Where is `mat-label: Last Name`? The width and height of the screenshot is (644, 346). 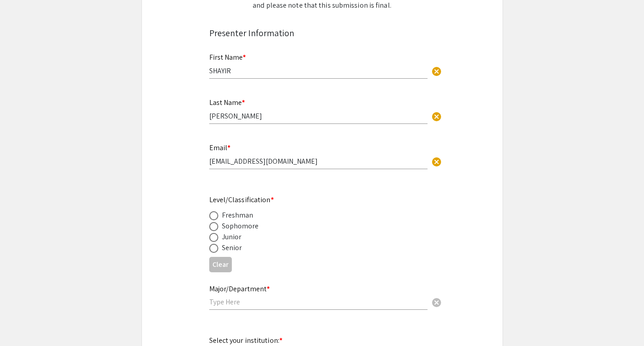 mat-label: Last Name is located at coordinates (227, 102).